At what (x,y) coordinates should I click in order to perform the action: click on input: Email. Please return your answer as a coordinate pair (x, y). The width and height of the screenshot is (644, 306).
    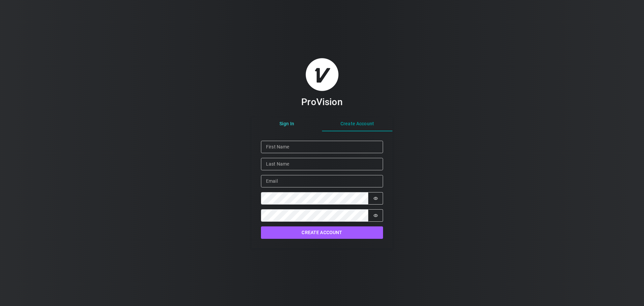
    Looking at the image, I should click on (322, 181).